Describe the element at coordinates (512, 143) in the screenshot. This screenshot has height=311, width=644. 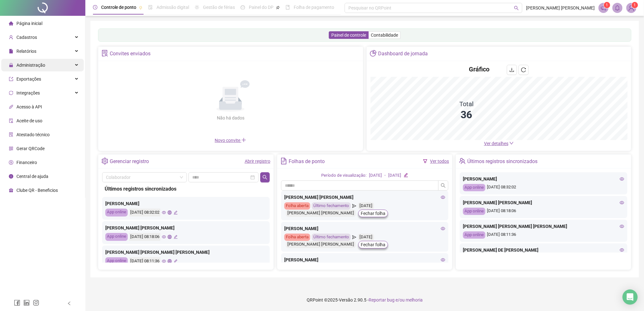
I see `span: down` at that location.